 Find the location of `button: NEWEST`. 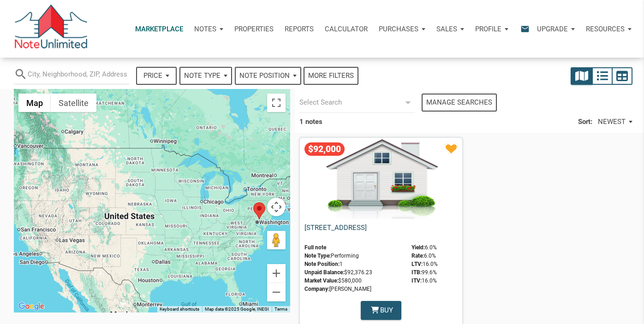

button: NEWEST is located at coordinates (616, 122).